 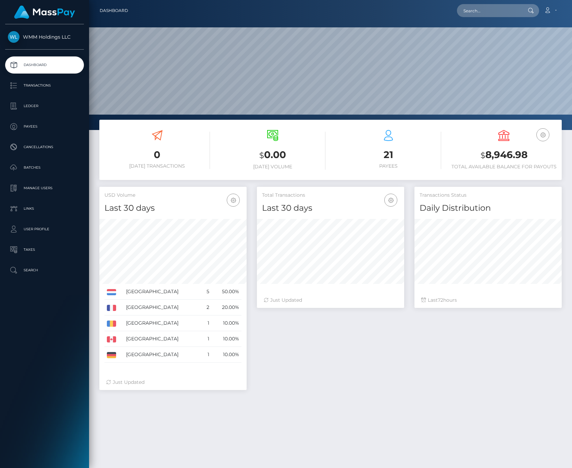 What do you see at coordinates (44, 229) in the screenshot?
I see `p: User Profile` at bounding box center [44, 229].